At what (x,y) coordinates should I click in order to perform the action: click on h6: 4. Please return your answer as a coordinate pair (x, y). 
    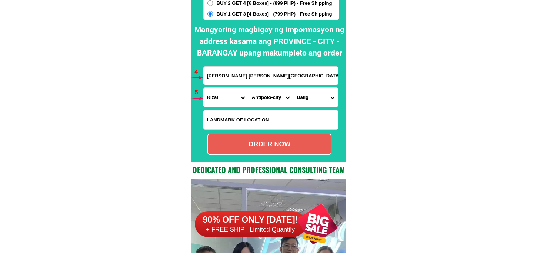
    Looking at the image, I should click on (198, 72).